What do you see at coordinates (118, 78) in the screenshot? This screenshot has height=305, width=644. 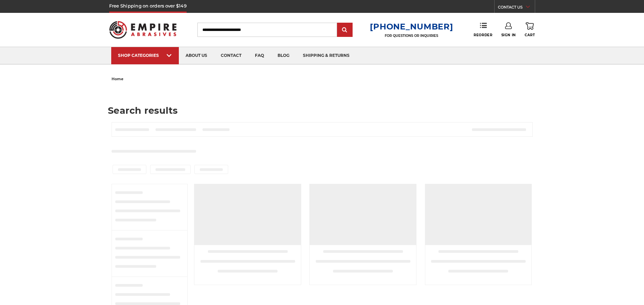 I see `span: home` at bounding box center [118, 78].